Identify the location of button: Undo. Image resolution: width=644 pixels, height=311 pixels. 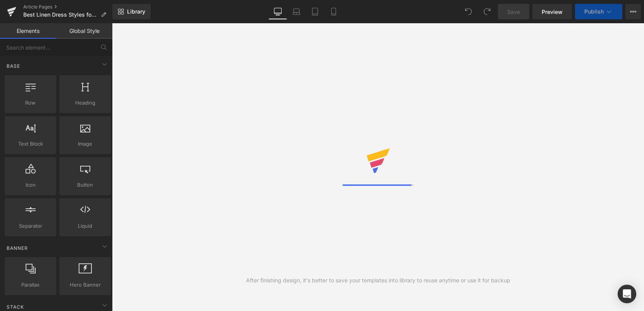
(468, 12).